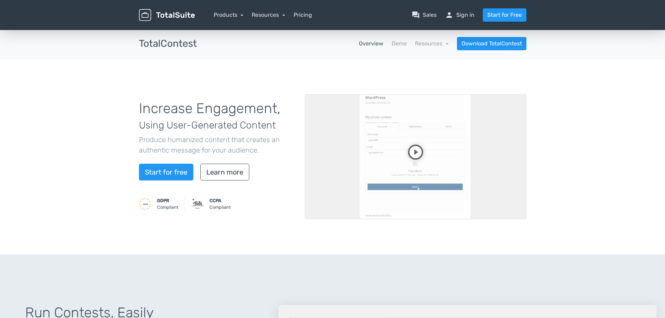 Image resolution: width=665 pixels, height=318 pixels. What do you see at coordinates (217, 116) in the screenshot?
I see `h1: Increase Engagement,` at bounding box center [217, 116].